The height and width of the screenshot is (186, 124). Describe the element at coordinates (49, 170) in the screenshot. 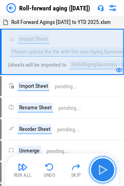

I see `button: Undo` at that location.